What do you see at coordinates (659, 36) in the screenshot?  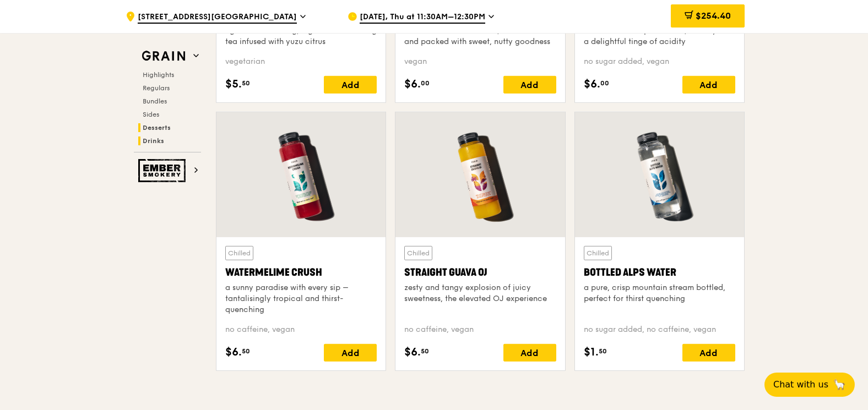 I see `div: the best of Ethiopian beans, flowery with a delightful tinge of acidity` at bounding box center [659, 36].